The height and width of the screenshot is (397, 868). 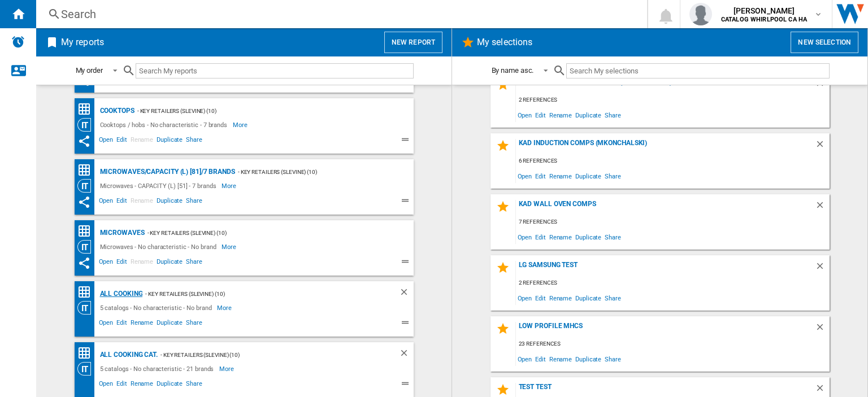 What do you see at coordinates (275, 71) in the screenshot?
I see `input: Search My reports` at bounding box center [275, 71].